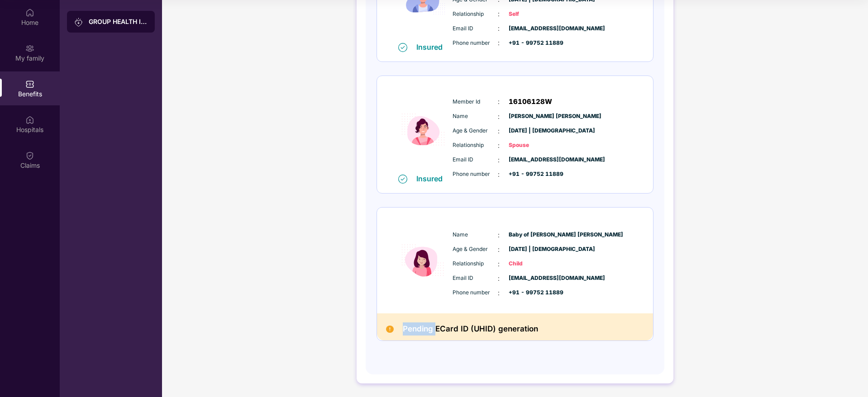 The width and height of the screenshot is (868, 397). Describe the element at coordinates (30, 84) in the screenshot. I see `img: svg+xml;base64,PHN2ZyBpZD0iQmVuZWZpdHMiIHhtbG5zPSJodHRwOi8vd3d3LnczLm9yZy8yMDAwL3N2ZyIgd2lkdGg9Ij...` at that location.